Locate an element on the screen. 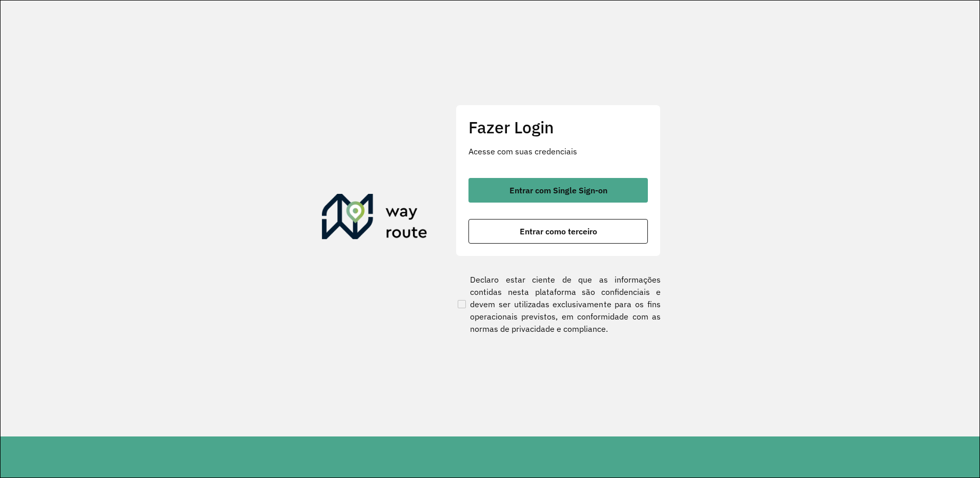  img: Roteirizador AmbevTech is located at coordinates (375, 218).